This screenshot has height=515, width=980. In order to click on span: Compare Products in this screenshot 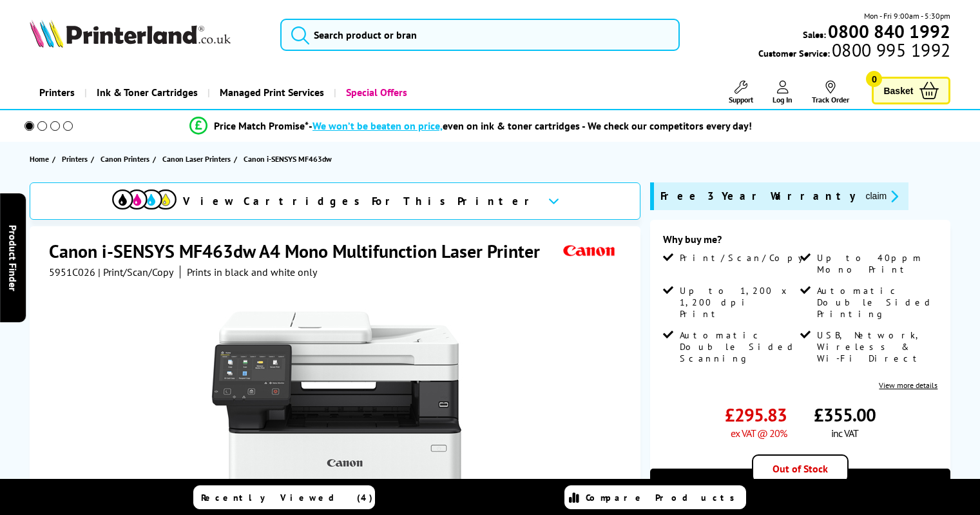, I will do `click(664, 497)`.